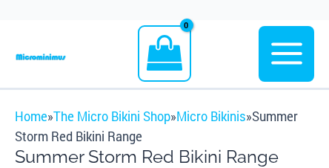  Describe the element at coordinates (31, 116) in the screenshot. I see `a: Home` at that location.